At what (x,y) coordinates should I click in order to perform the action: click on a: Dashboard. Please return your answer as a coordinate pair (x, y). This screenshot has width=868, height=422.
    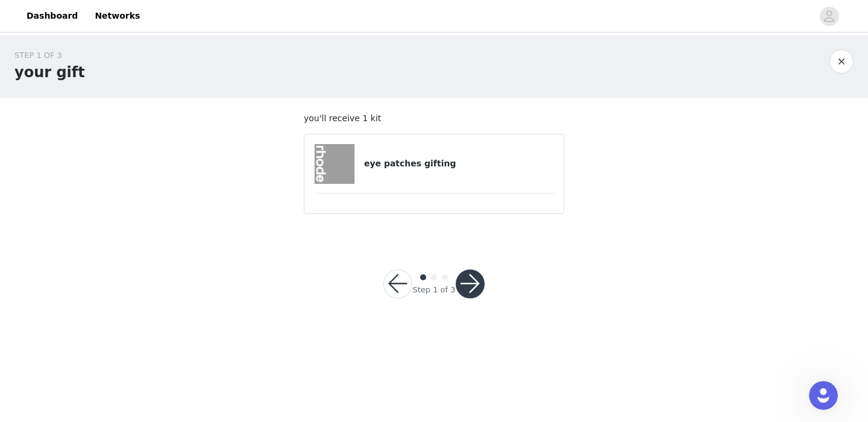
    Looking at the image, I should click on (52, 15).